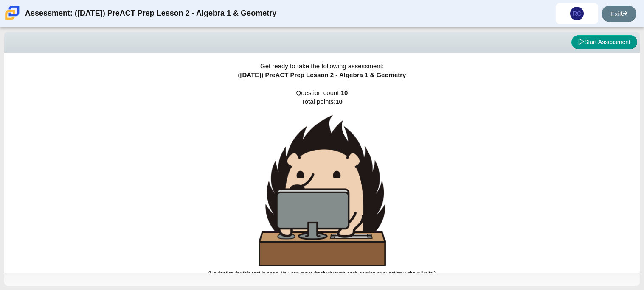 This screenshot has width=644, height=290. I want to click on button: Start Assessment, so click(604, 42).